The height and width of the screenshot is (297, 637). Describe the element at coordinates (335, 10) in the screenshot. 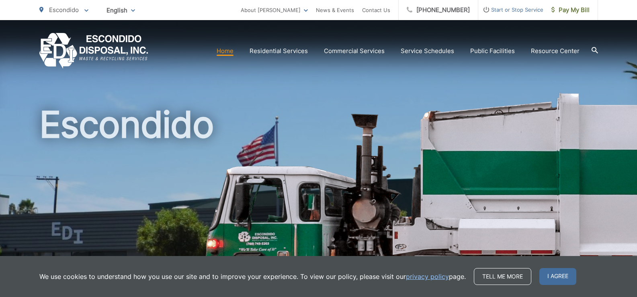

I see `a: News & Events` at that location.